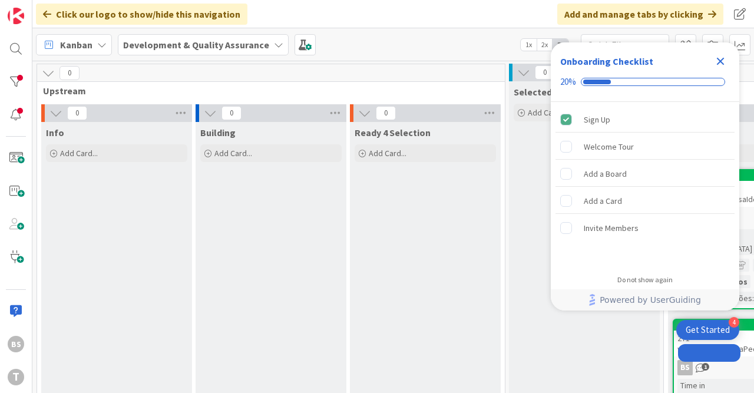  Describe the element at coordinates (608, 147) in the screenshot. I see `div: Welcome Tour` at that location.